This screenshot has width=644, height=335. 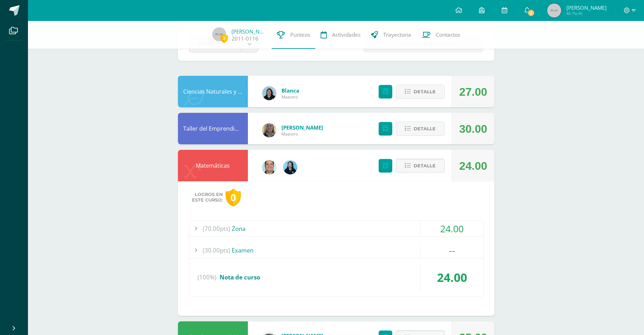 I want to click on a: Trayectoria, so click(x=391, y=35).